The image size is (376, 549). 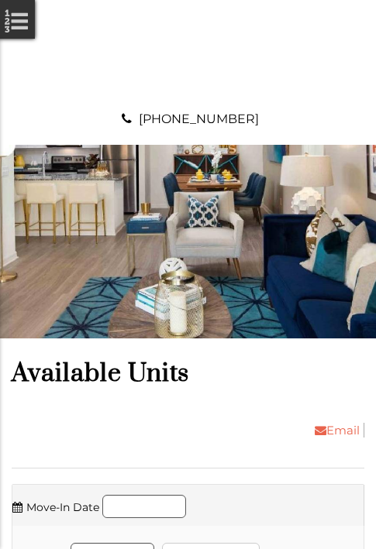 I want to click on input: Move in date, so click(x=144, y=506).